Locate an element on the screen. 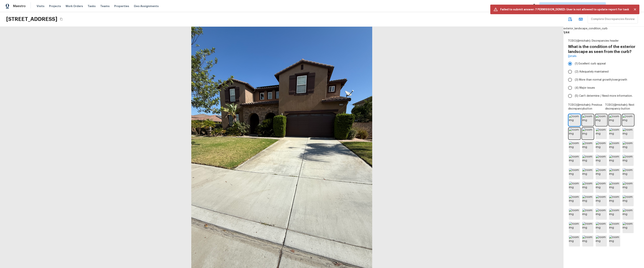 Image resolution: width=644 pixels, height=268 pixels. span: Teams is located at coordinates (105, 6).